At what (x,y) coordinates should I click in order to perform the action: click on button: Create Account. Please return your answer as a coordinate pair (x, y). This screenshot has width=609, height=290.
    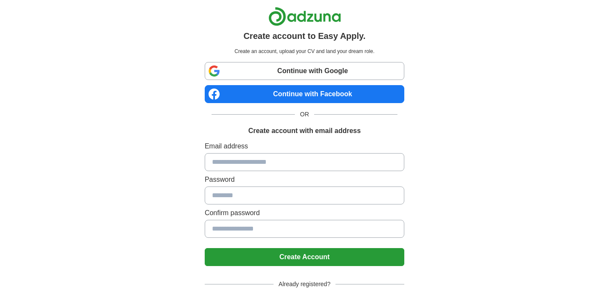
    Looking at the image, I should click on (305, 257).